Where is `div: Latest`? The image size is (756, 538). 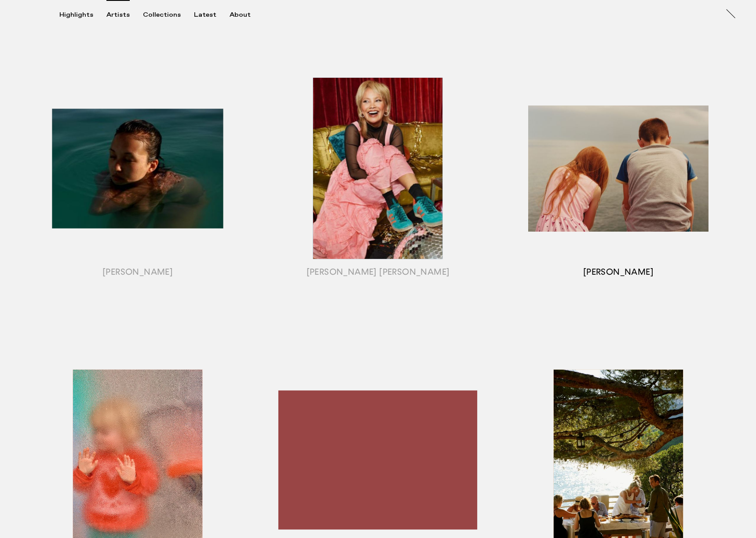
div: Latest is located at coordinates (205, 15).